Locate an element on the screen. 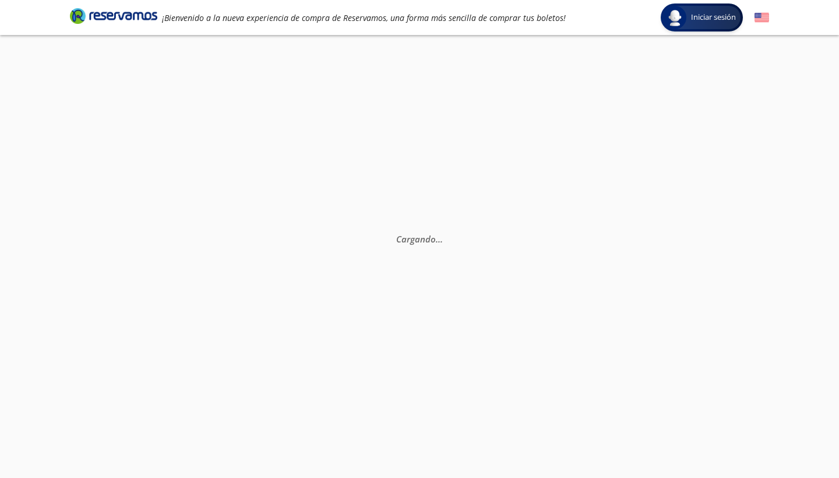 Image resolution: width=839 pixels, height=478 pixels. a: Brand Logo is located at coordinates (114, 17).